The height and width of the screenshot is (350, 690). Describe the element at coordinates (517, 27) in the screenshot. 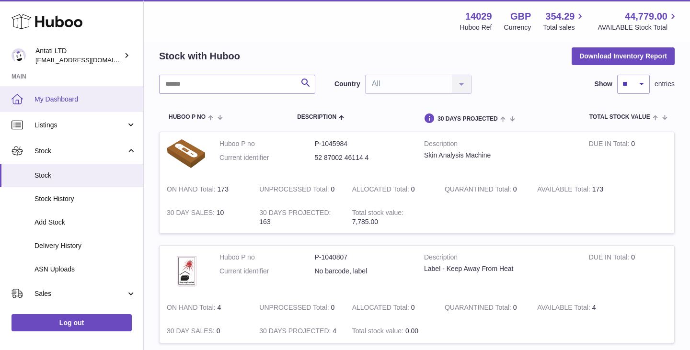

I see `div: Currency` at that location.